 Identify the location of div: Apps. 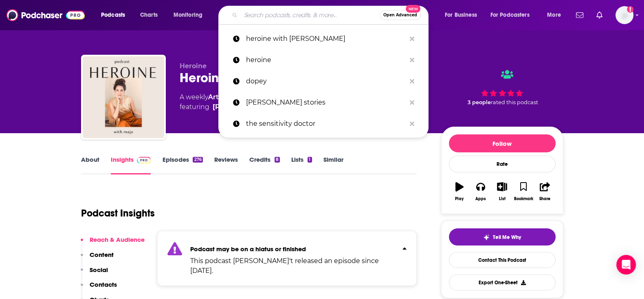
(481, 199).